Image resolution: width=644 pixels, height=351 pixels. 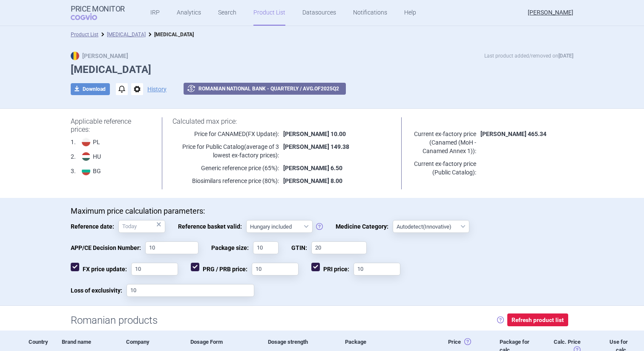 I want to click on span: 1 ., so click(x=73, y=142).